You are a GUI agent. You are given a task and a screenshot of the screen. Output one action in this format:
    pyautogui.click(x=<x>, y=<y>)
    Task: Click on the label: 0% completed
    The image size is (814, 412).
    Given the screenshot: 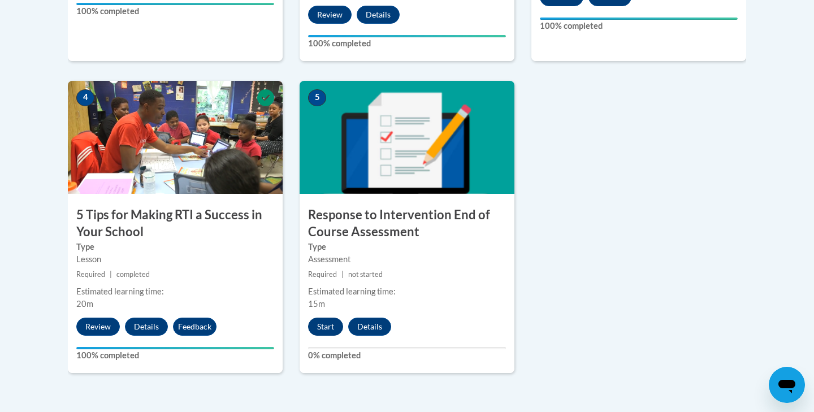 What is the action you would take?
    pyautogui.click(x=407, y=356)
    